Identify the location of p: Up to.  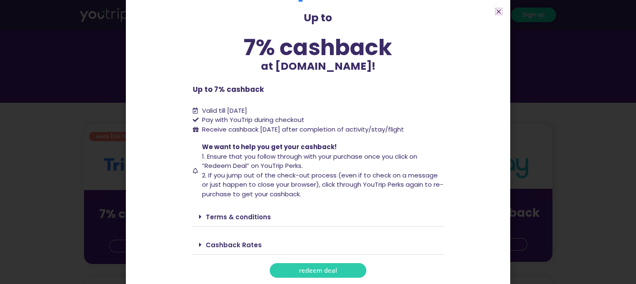
(318, 18).